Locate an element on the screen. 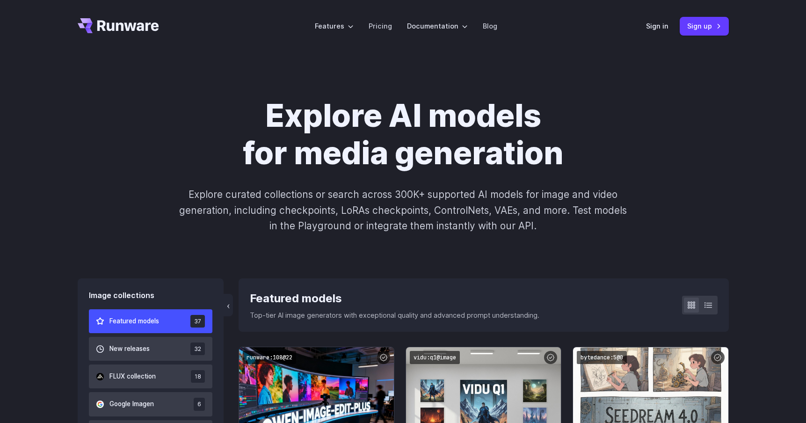 This screenshot has width=806, height=423. button: Featured models 37 is located at coordinates (151, 321).